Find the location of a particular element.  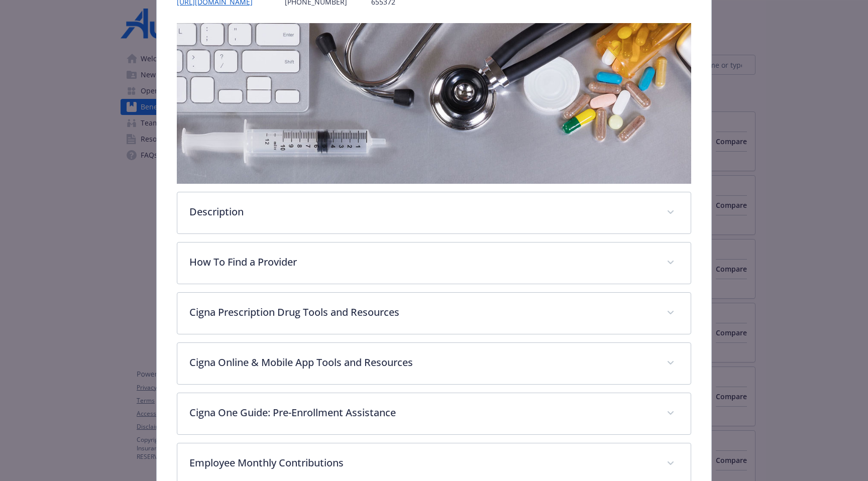

div: Description is located at coordinates (434, 213).